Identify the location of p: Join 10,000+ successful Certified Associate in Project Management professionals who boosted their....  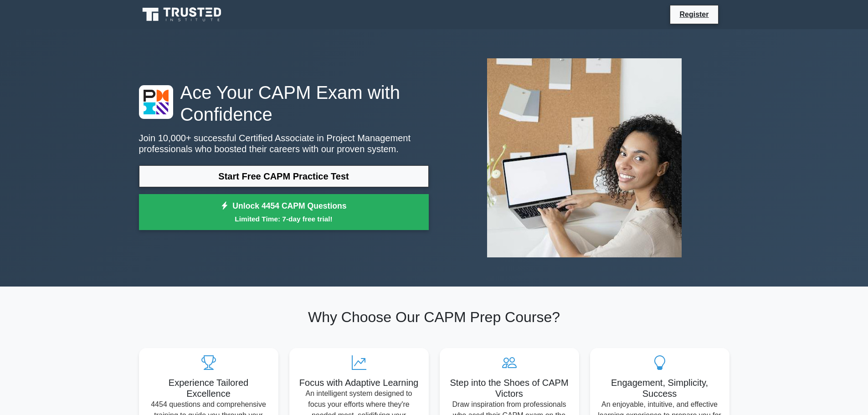
(284, 144).